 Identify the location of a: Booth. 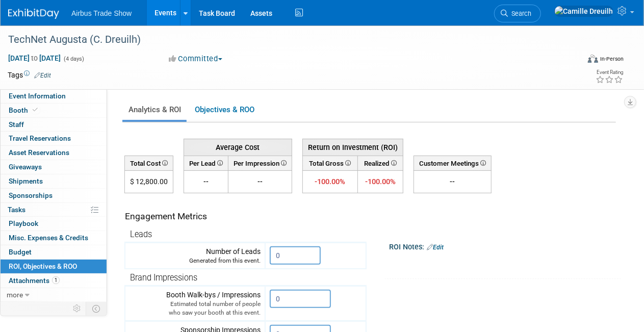
(53, 110).